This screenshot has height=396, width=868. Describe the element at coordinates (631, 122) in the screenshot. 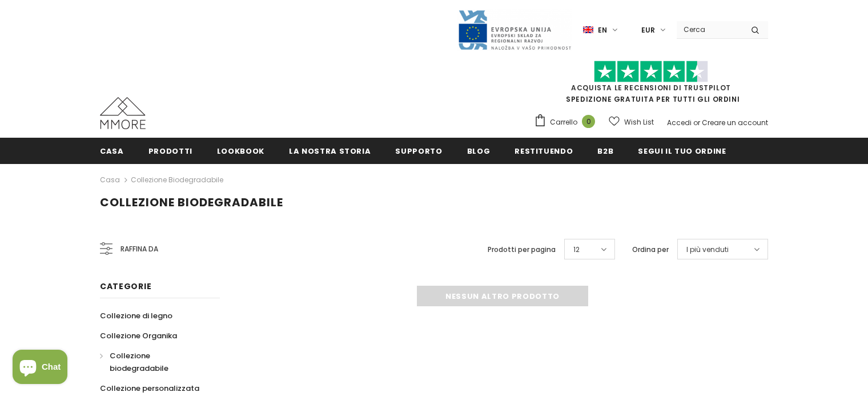

I see `a: Wish List` at that location.